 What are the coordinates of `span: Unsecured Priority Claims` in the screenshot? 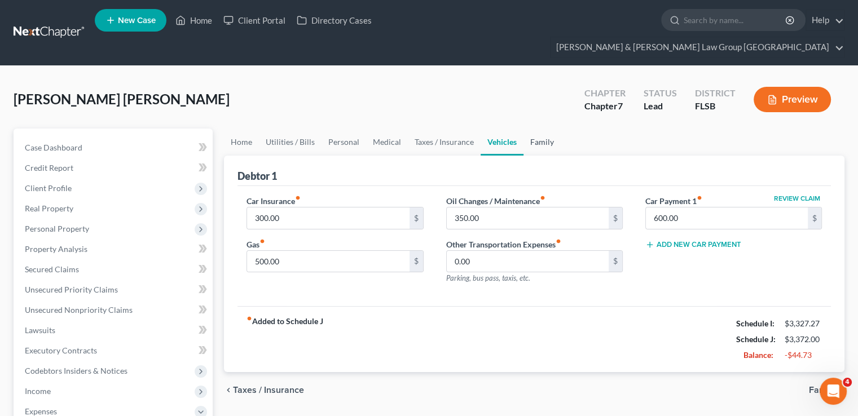 It's located at (71, 289).